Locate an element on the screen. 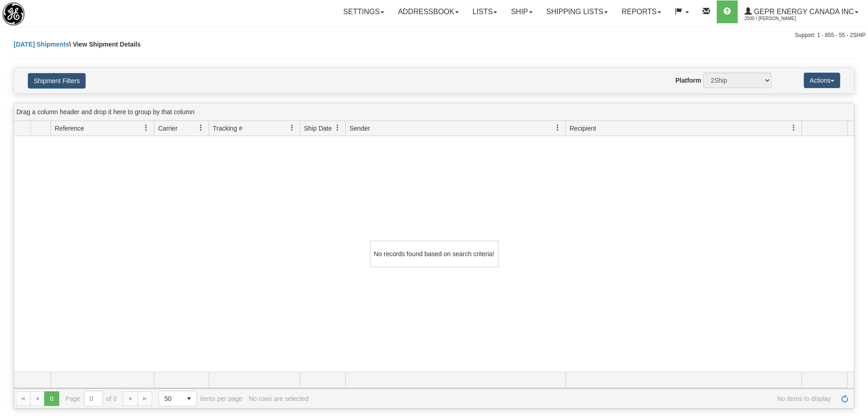  span: Page of 0 is located at coordinates (91, 398).